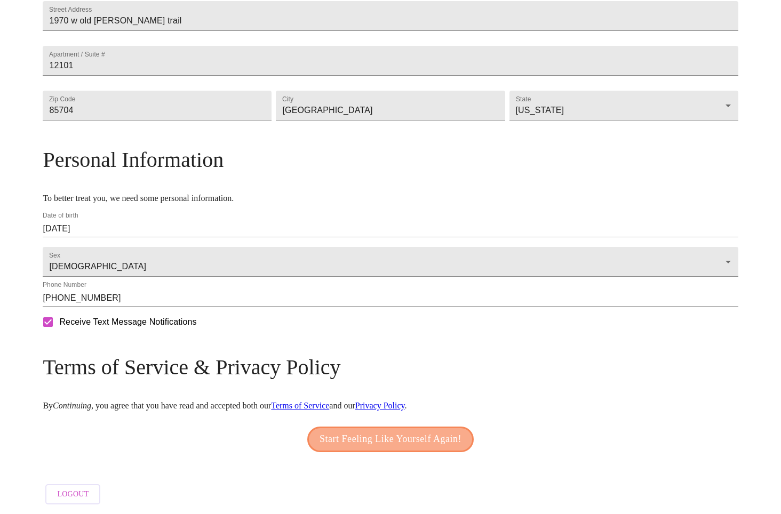  Describe the element at coordinates (380, 405) in the screenshot. I see `a: Privacy Policy` at that location.